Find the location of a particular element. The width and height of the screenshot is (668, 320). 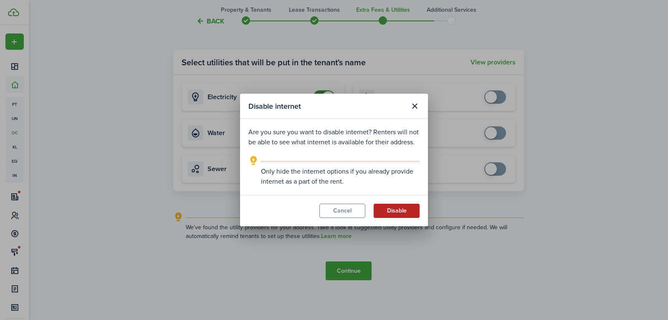

p: Are you sure you want to disable internet? Renters will not be able to see what internet is avail... is located at coordinates (334, 137).